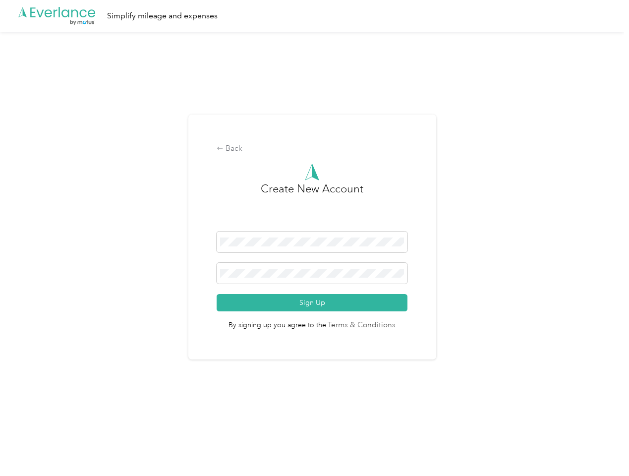 Image resolution: width=629 pixels, height=476 pixels. I want to click on a: Terms & Conditions, so click(361, 325).